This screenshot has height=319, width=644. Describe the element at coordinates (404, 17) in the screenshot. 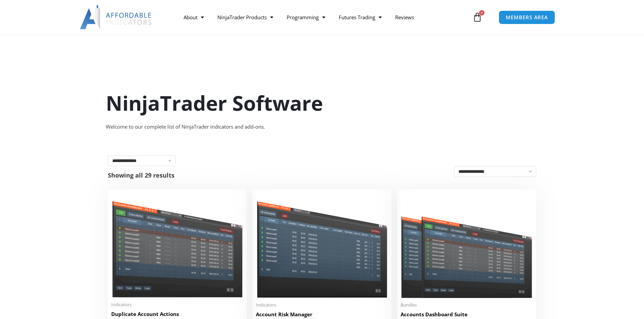

I see `a: Reviews` at that location.